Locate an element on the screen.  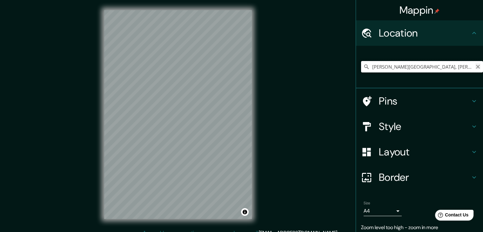
div: Location is located at coordinates (420, 33).